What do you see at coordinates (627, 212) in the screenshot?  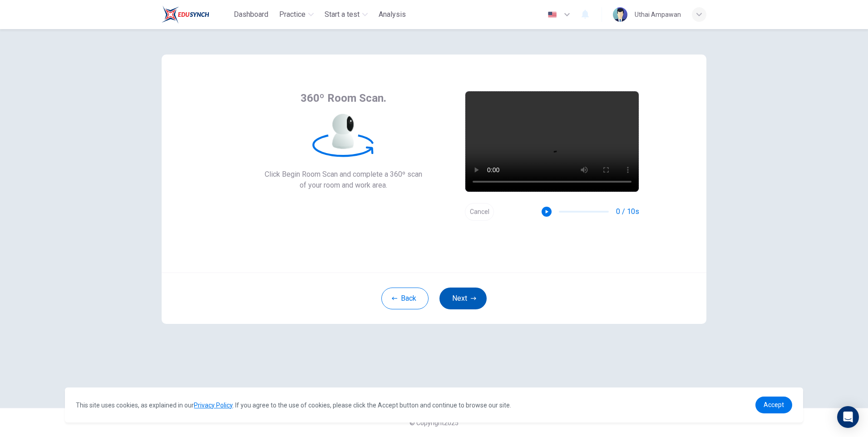 I see `span: 0 / 10s` at bounding box center [627, 212].